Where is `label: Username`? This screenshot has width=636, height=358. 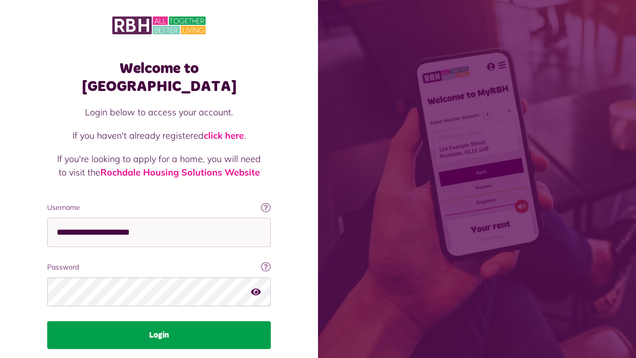
label: Username is located at coordinates (159, 207).